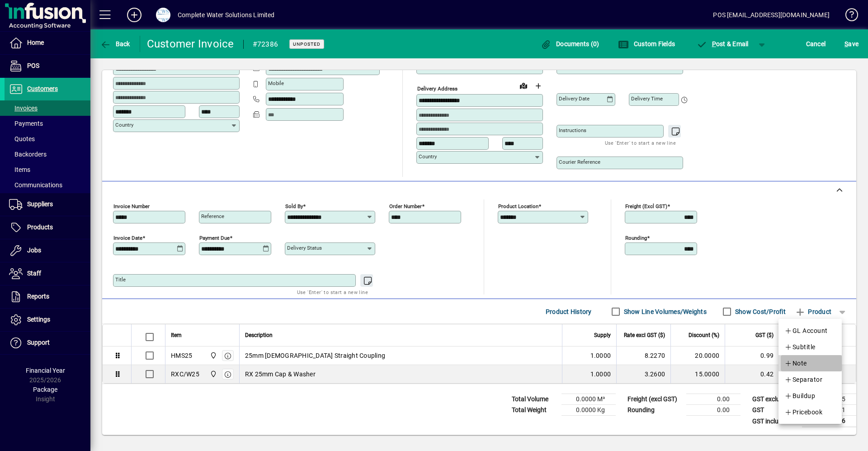 The width and height of the screenshot is (868, 451). What do you see at coordinates (800, 395) in the screenshot?
I see `span: Buildup` at bounding box center [800, 395].